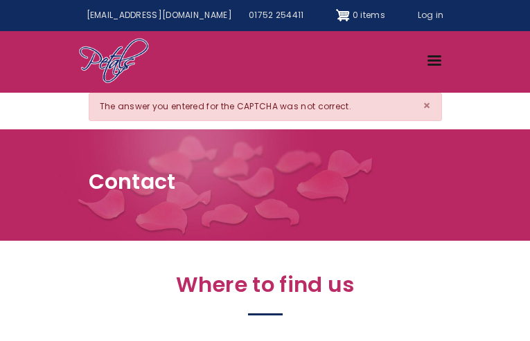  I want to click on img: Home, so click(114, 62).